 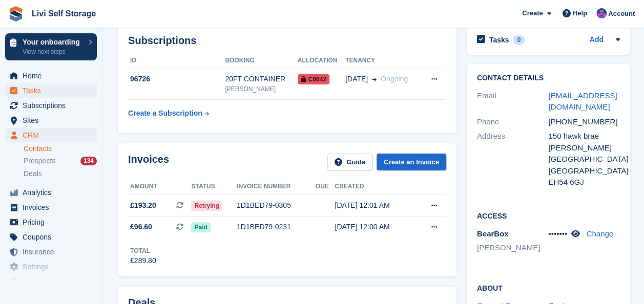 I want to click on div: Email, so click(x=513, y=101).